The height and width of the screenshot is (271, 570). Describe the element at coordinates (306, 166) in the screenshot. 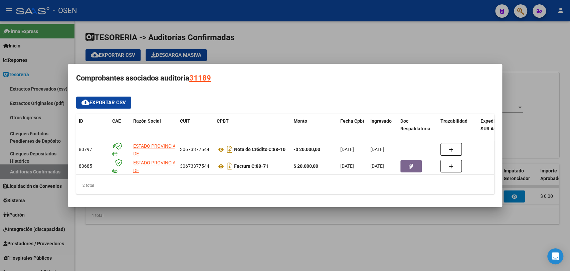

I see `strong: $ 20.000,00` at that location.